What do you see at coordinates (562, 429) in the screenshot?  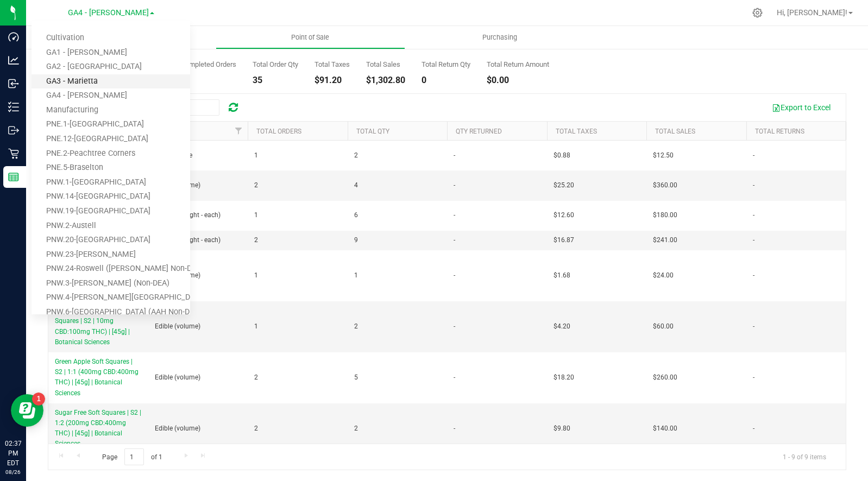 I see `span: $9.80` at bounding box center [562, 429].